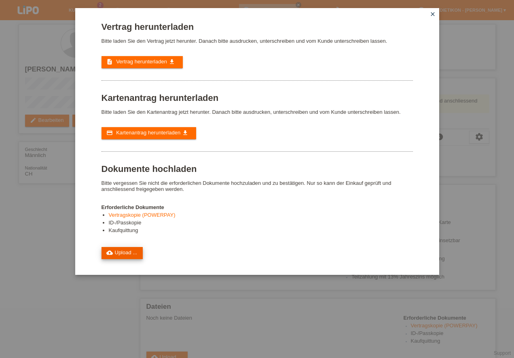 This screenshot has height=358, width=514. Describe the element at coordinates (142, 62) in the screenshot. I see `a: description Vertrag herunterladen get_app` at that location.